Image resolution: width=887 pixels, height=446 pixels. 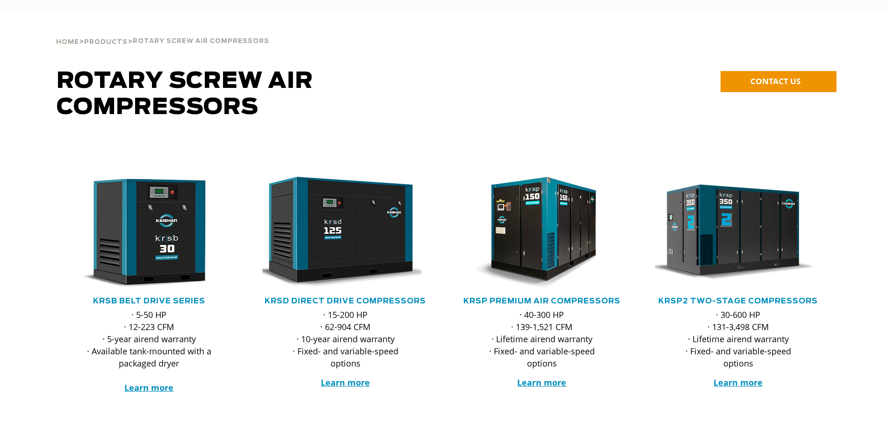 I want to click on div: krsp150, so click(x=542, y=233).